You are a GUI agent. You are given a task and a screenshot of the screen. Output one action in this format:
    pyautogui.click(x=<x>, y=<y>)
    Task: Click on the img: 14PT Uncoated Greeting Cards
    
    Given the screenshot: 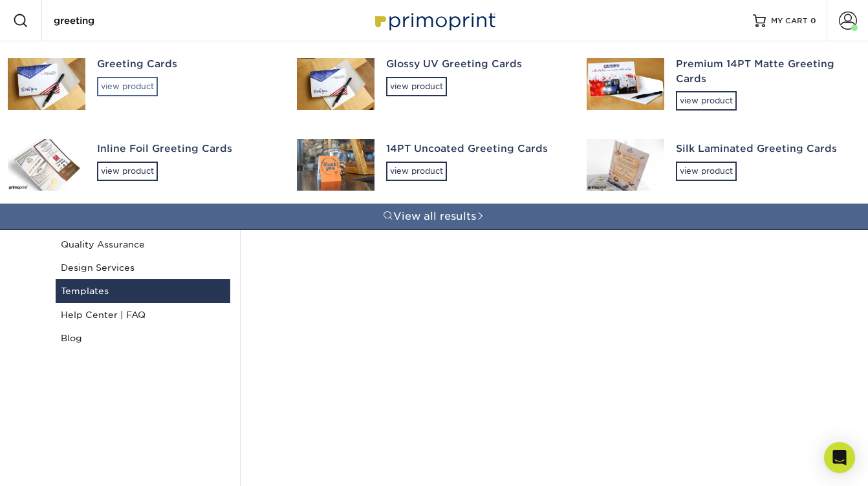 What is the action you would take?
    pyautogui.click(x=336, y=165)
    